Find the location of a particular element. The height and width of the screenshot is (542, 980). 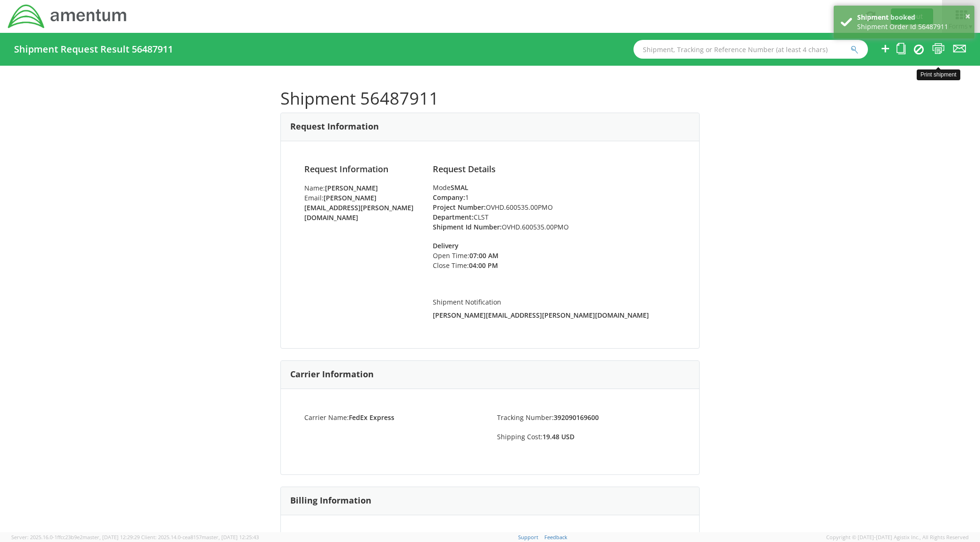

li: 1 is located at coordinates (555, 197).